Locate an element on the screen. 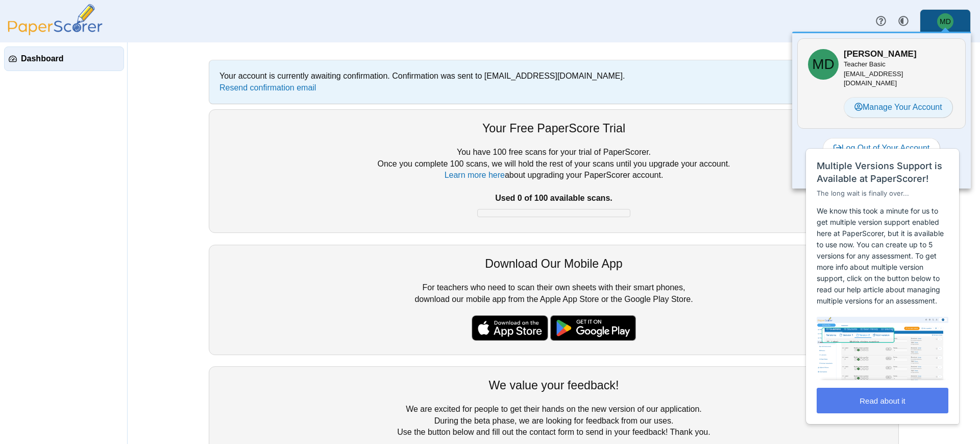 Image resolution: width=980 pixels, height=444 pixels. a: Resend confirmation email is located at coordinates (268, 87).